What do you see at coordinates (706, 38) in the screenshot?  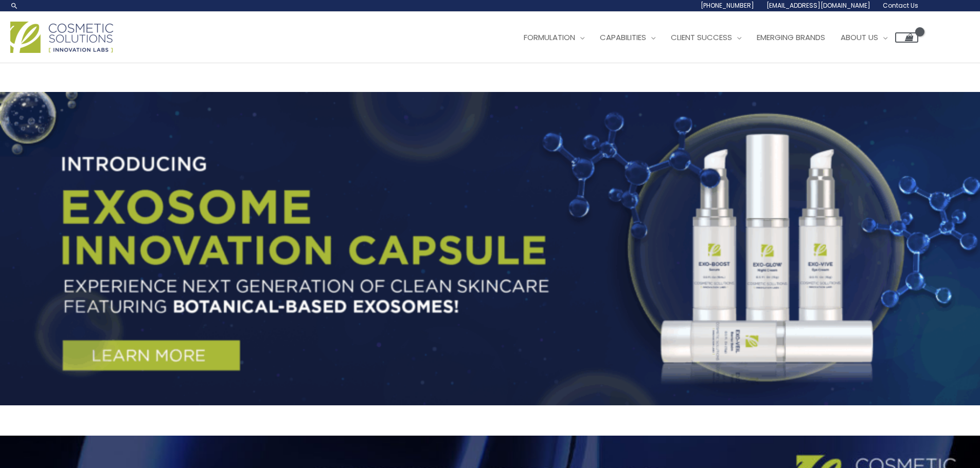 I see `a: Client Success` at bounding box center [706, 38].